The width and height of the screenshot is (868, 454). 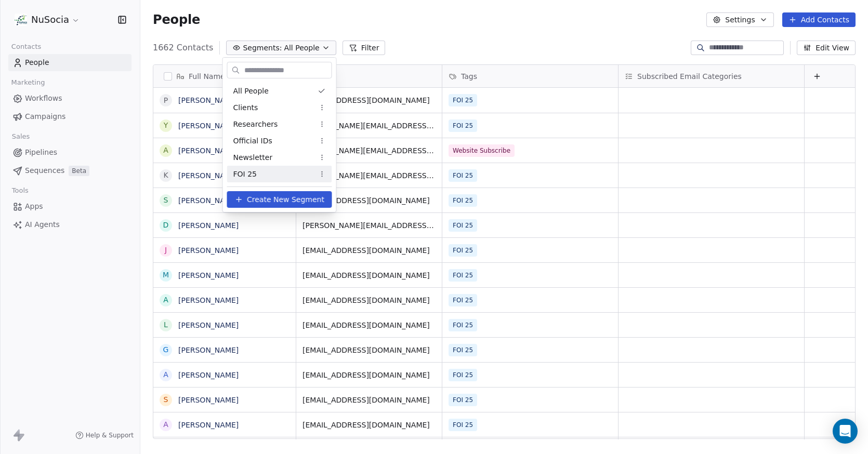 I want to click on span: Official IDs, so click(x=253, y=141).